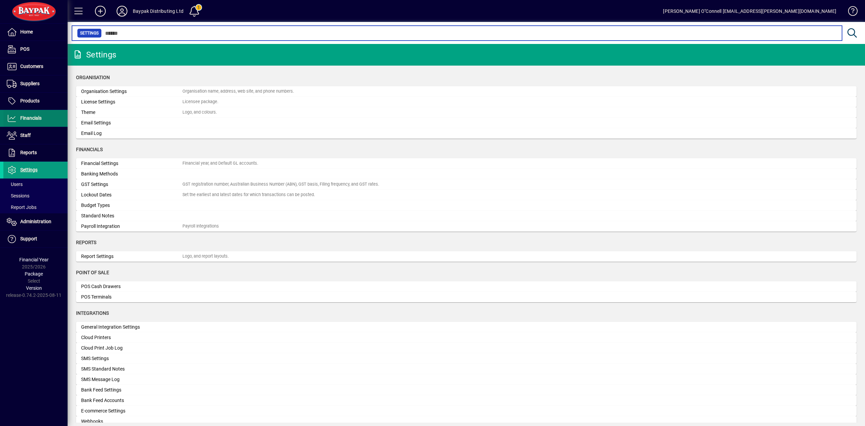 The height and width of the screenshot is (426, 865). What do you see at coordinates (466, 369) in the screenshot?
I see `a: SMS Standard Notes` at bounding box center [466, 369].